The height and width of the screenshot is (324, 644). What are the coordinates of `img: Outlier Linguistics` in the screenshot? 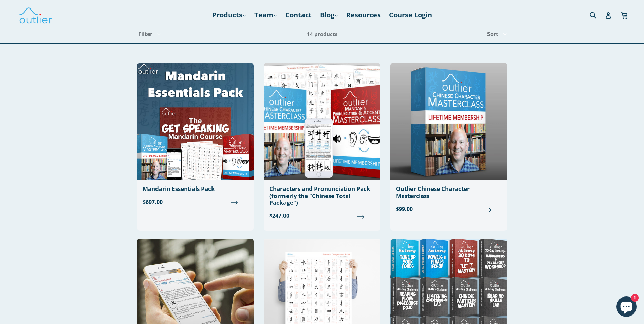 It's located at (36, 15).